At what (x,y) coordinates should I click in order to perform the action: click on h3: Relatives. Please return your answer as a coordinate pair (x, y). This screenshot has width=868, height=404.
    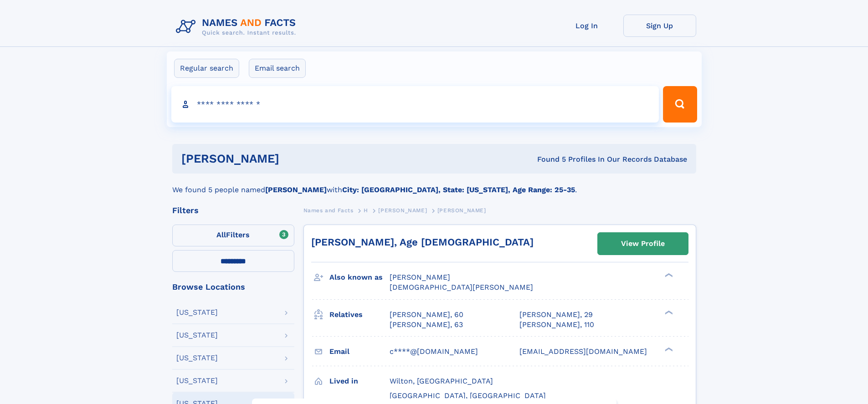
    Looking at the image, I should click on (360, 315).